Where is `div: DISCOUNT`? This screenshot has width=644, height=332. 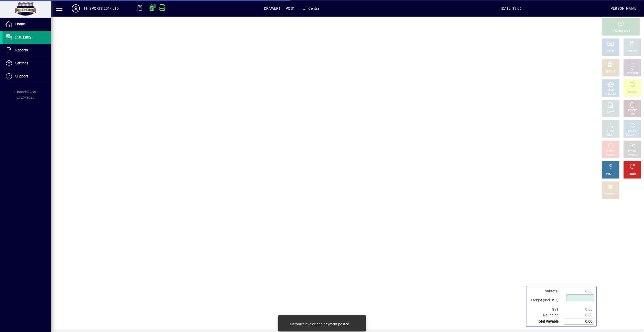
div: DISCOUNT is located at coordinates (611, 194).